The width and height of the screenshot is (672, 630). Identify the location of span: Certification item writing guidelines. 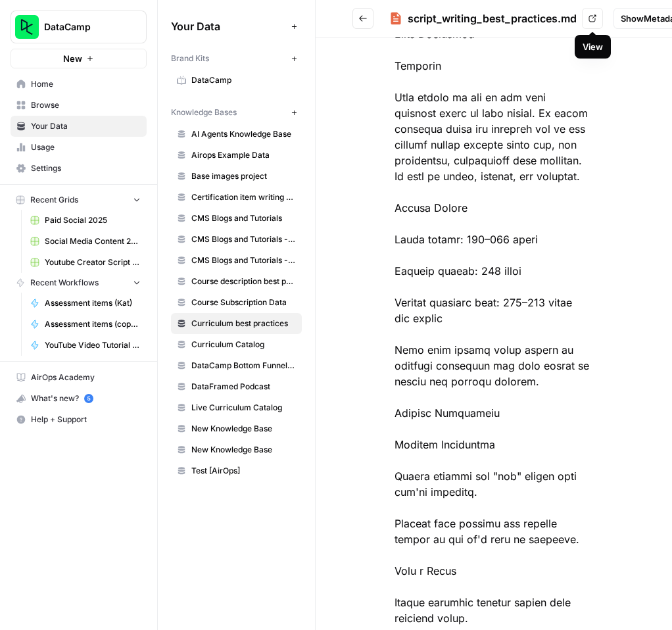
(243, 197).